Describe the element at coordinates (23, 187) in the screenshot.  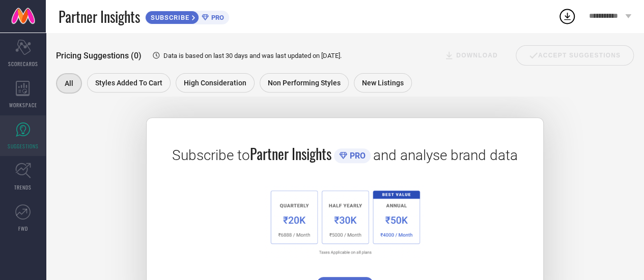
I see `span: TRENDS` at that location.